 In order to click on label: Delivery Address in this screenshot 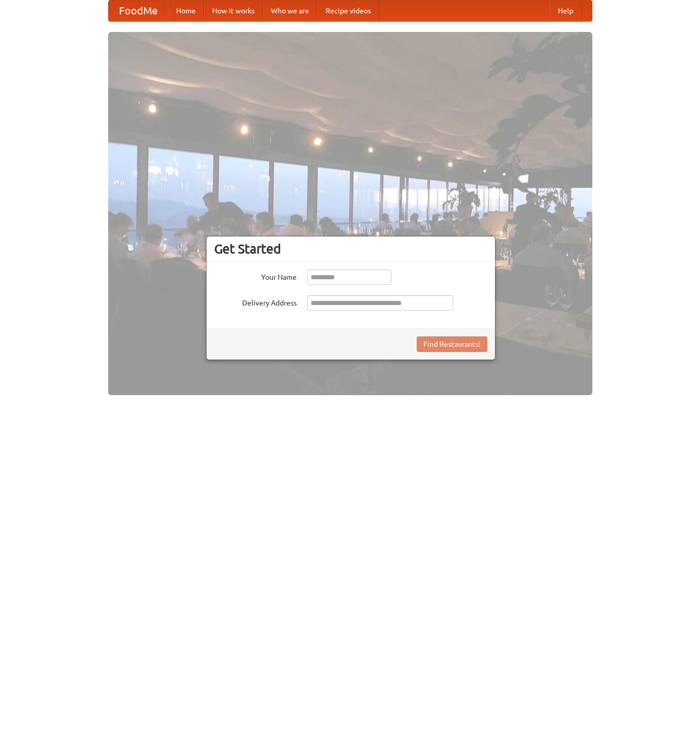, I will do `click(256, 301)`.